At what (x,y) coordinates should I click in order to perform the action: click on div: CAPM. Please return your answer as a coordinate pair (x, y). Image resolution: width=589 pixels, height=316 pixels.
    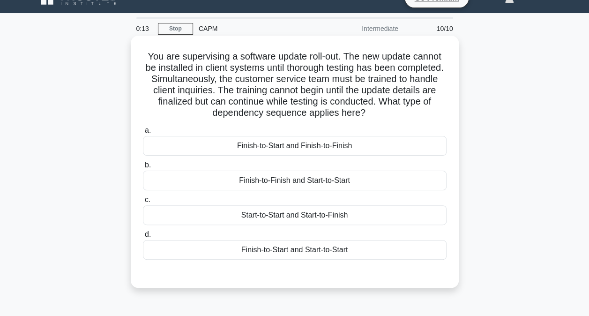
    Looking at the image, I should click on (257, 29).